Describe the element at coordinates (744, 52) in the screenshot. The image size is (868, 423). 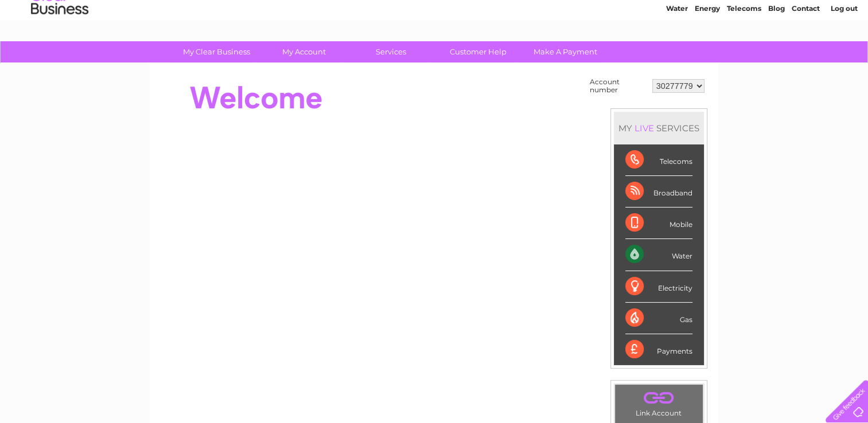
I see `a: Telecoms` at that location.